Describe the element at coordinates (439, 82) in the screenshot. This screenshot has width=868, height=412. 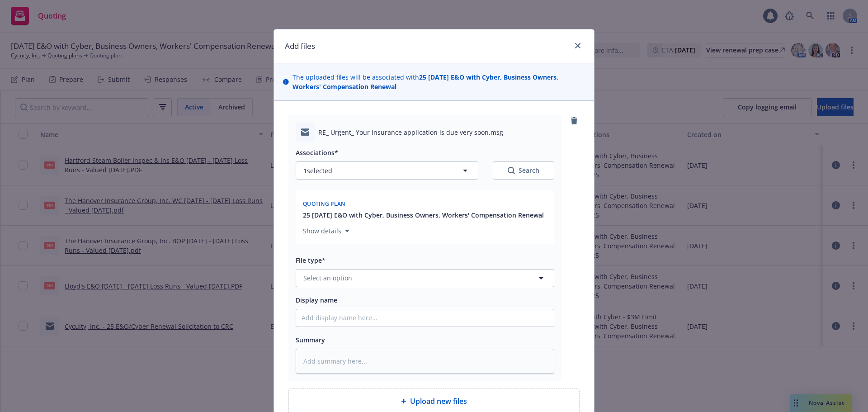
I see `span: The uploaded files will be associated with` at that location.